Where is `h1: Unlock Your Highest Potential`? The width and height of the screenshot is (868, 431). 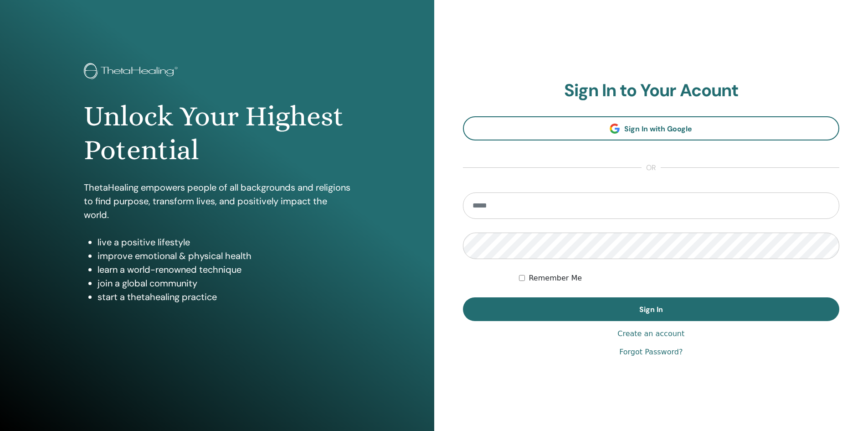 h1: Unlock Your Highest Potential is located at coordinates (217, 133).